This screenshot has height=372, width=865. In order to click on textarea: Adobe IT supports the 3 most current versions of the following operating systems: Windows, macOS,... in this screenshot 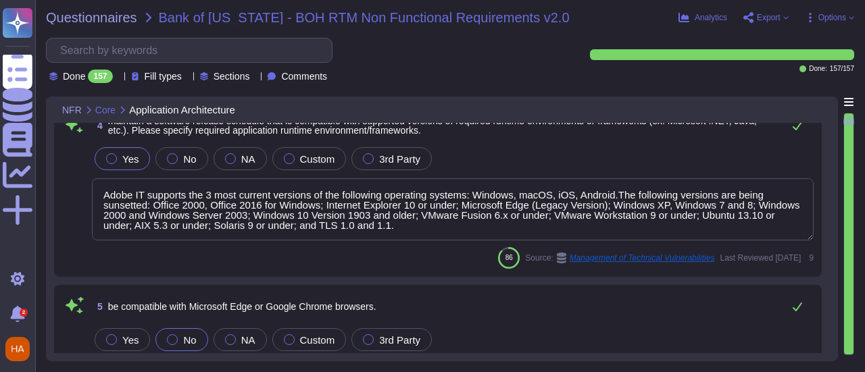, I will do `click(453, 210)`.